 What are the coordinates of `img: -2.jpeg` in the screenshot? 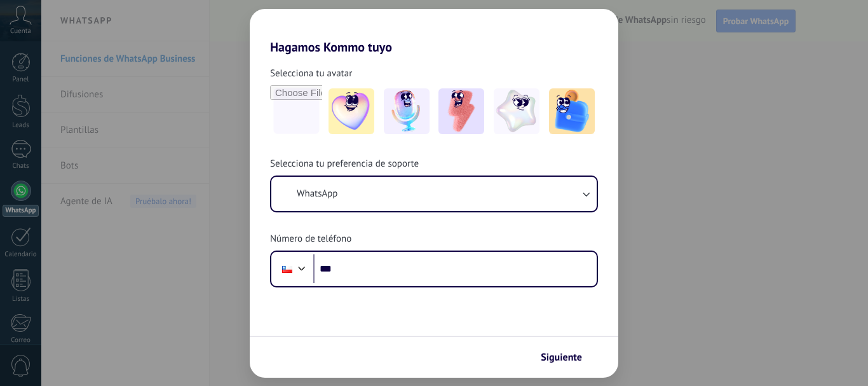 It's located at (407, 112).